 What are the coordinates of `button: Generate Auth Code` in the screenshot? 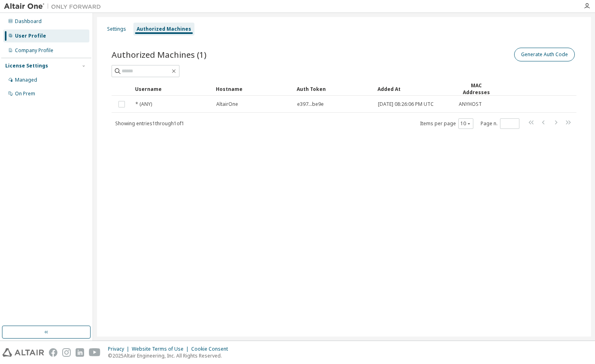 It's located at (545, 55).